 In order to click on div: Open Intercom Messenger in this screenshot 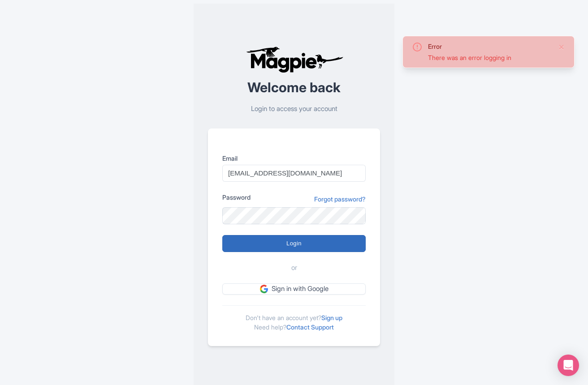, I will do `click(568, 365)`.